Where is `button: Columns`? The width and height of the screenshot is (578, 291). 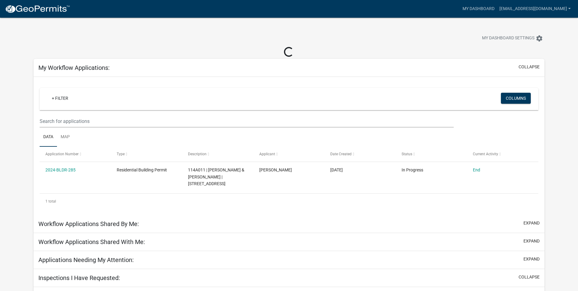
button: Columns is located at coordinates (516, 98).